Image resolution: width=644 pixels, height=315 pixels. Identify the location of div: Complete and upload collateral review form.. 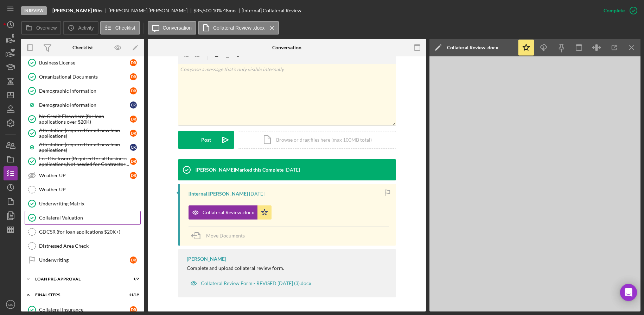
(235, 268).